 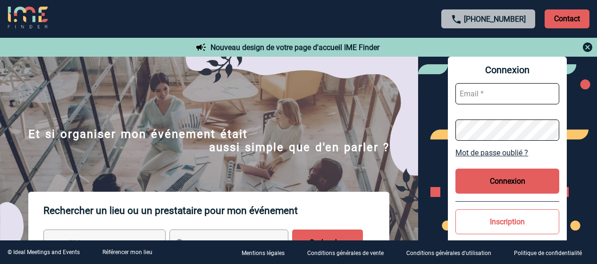 I want to click on p: Mentions légales, so click(x=263, y=253).